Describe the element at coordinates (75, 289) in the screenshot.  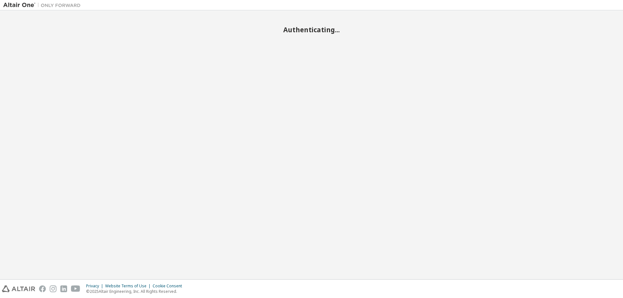
I see `img: youtube.svg` at that location.